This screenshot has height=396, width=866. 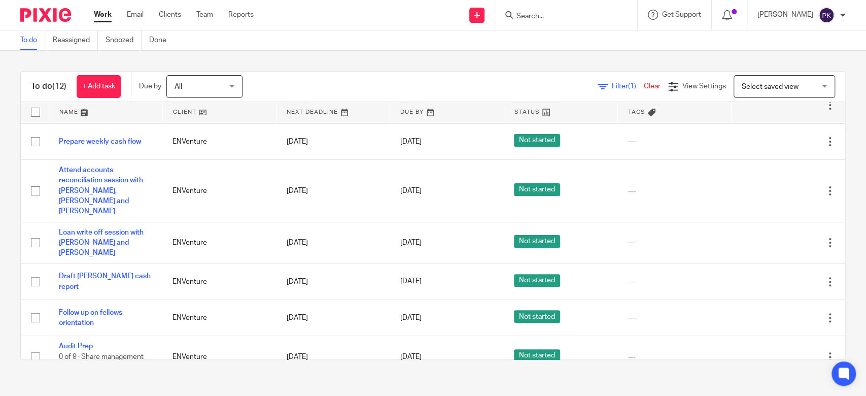 I want to click on a: Reassigned, so click(x=75, y=40).